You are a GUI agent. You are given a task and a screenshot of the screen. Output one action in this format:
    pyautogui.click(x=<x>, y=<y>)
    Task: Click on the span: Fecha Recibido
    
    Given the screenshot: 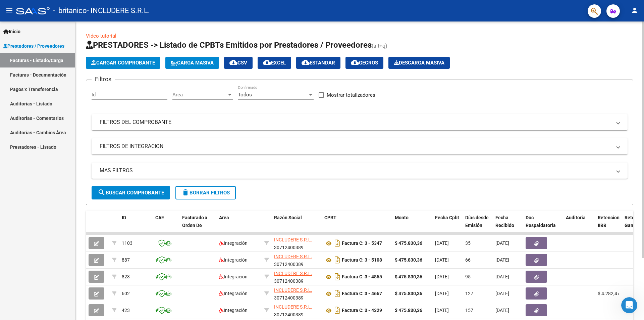 What is the action you would take?
    pyautogui.click(x=505, y=221)
    